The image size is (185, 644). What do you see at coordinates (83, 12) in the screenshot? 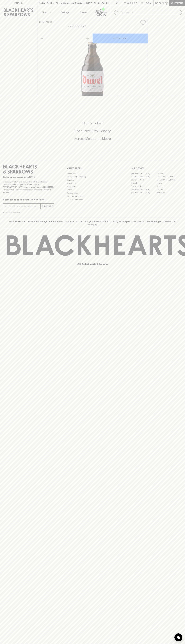
I see `p: Stores` at bounding box center [83, 12].